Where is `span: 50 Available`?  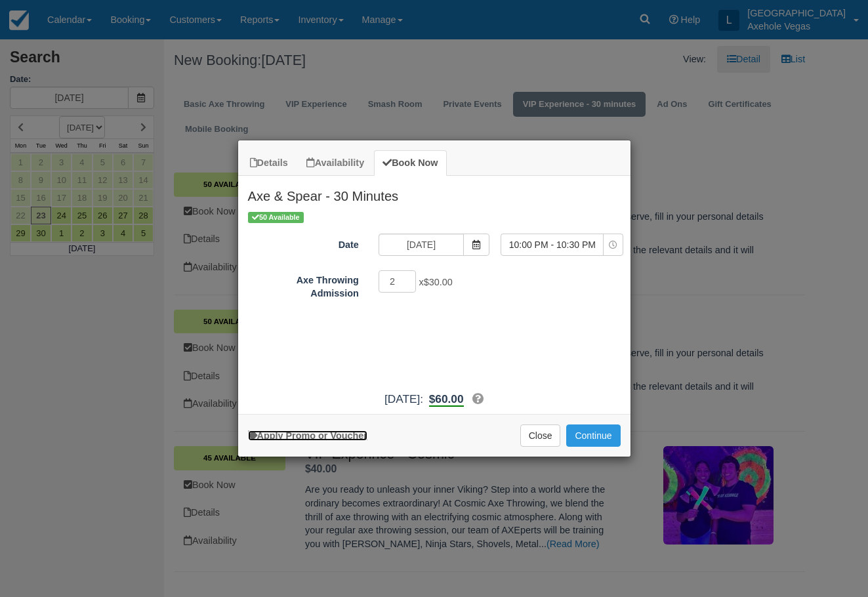
span: 50 Available is located at coordinates (276, 217).